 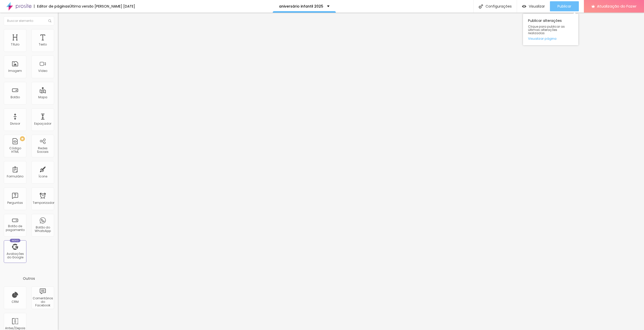 What do you see at coordinates (564, 6) in the screenshot?
I see `font: Publicar` at bounding box center [564, 6].